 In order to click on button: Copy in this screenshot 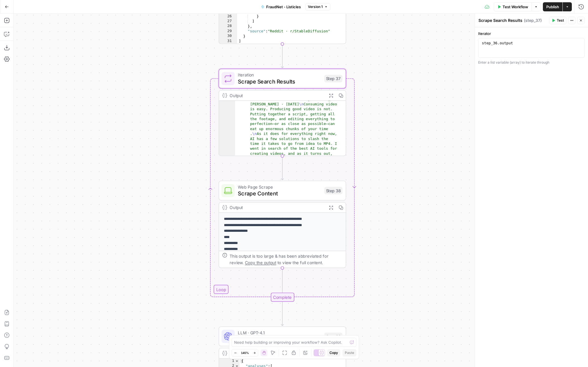, I will do `click(334, 353)`.